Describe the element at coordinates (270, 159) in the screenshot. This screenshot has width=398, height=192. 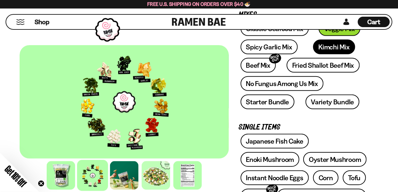
I see `a: Enoki Mushroom` at that location.